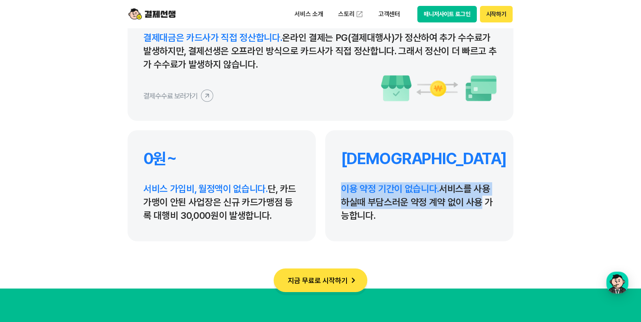  I want to click on a: 홈, so click(27, 248).